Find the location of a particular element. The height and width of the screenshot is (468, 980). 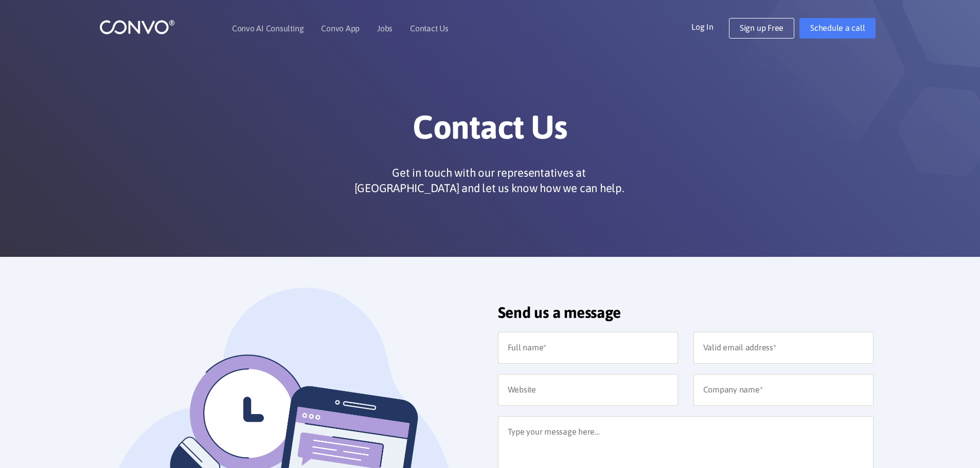

a: Jobs is located at coordinates (385, 29).